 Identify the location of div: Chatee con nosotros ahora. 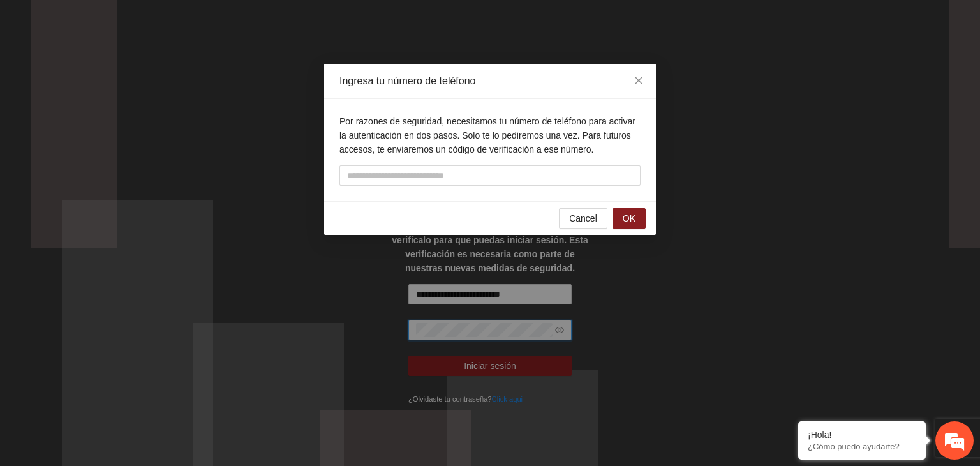
(140, 73).